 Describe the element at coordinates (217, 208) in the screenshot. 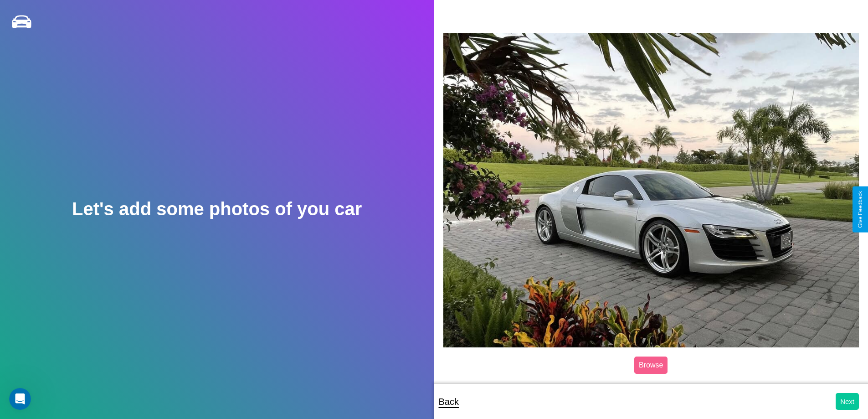

I see `h2: Let's add some photos of you car` at that location.